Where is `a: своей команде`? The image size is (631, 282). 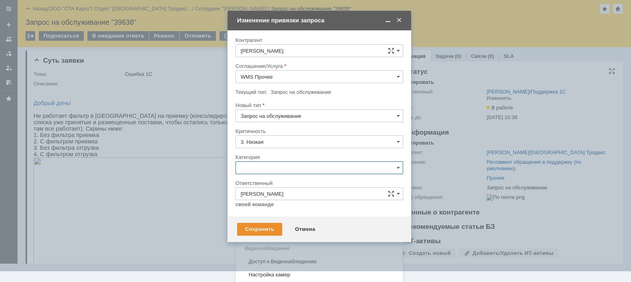 a: своей команде is located at coordinates (255, 204).